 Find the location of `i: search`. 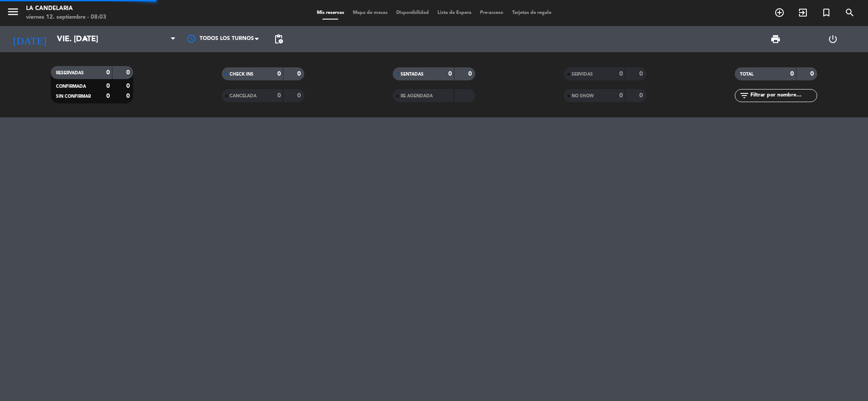

i: search is located at coordinates (850, 12).